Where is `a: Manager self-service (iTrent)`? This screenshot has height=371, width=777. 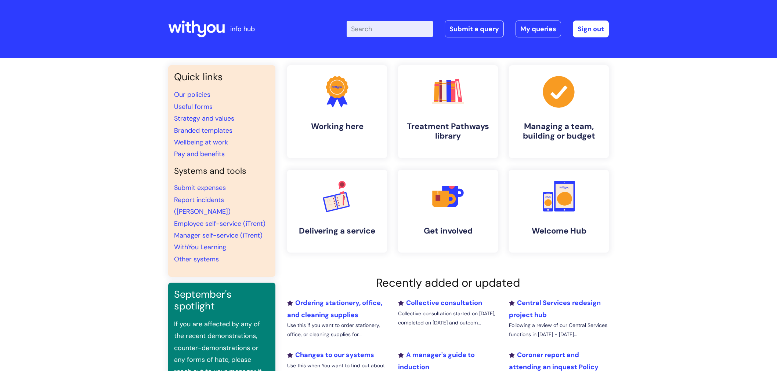
a: Manager self-service (iTrent) is located at coordinates (218, 236).